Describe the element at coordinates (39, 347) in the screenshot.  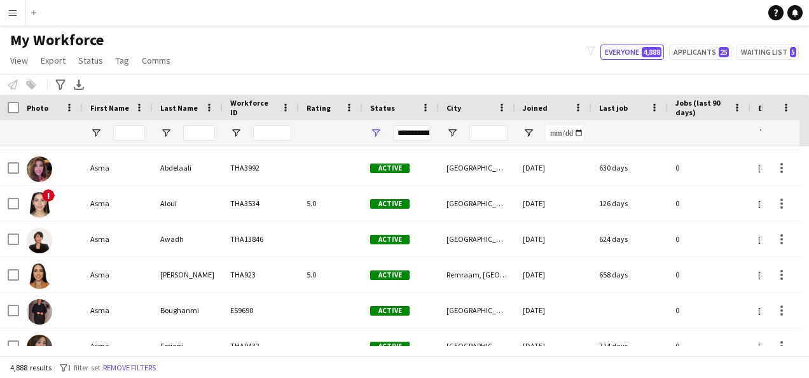
I see `img: Asma Ferjani` at that location.